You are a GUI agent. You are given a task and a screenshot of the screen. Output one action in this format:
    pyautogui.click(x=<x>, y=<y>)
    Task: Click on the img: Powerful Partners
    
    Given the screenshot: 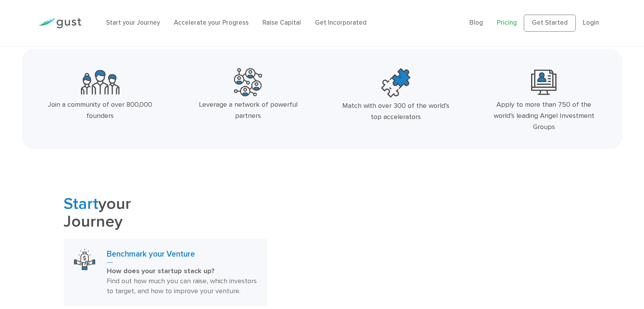 What is the action you would take?
    pyautogui.click(x=248, y=82)
    